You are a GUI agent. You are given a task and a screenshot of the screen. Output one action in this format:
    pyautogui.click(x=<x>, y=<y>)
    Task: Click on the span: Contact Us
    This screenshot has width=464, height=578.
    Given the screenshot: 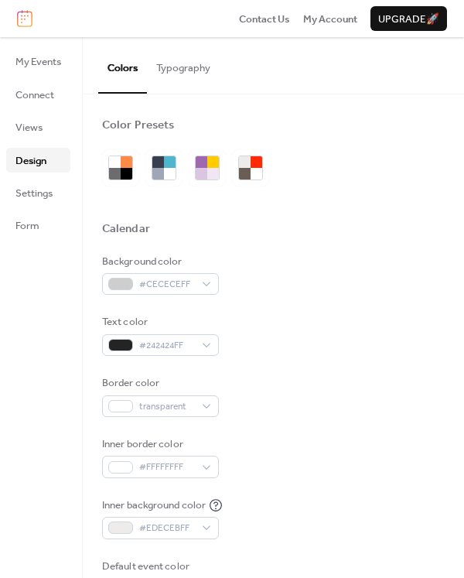 What is the action you would take?
    pyautogui.click(x=265, y=19)
    